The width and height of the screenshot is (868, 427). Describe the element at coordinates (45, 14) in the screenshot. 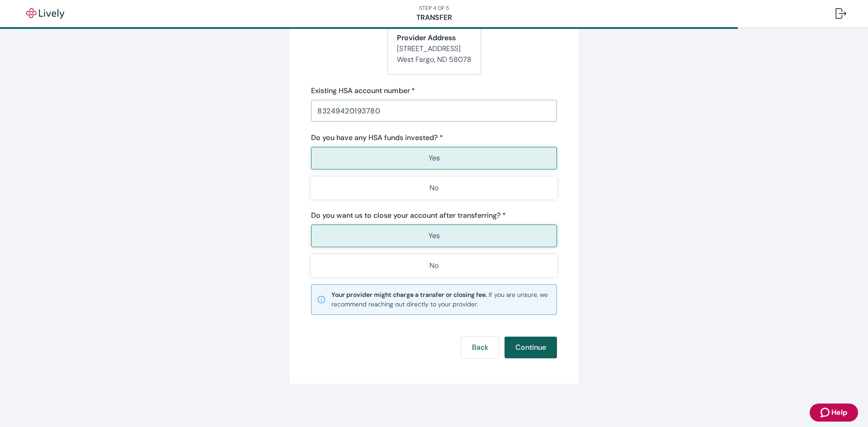

I see `img: Lively` at that location.